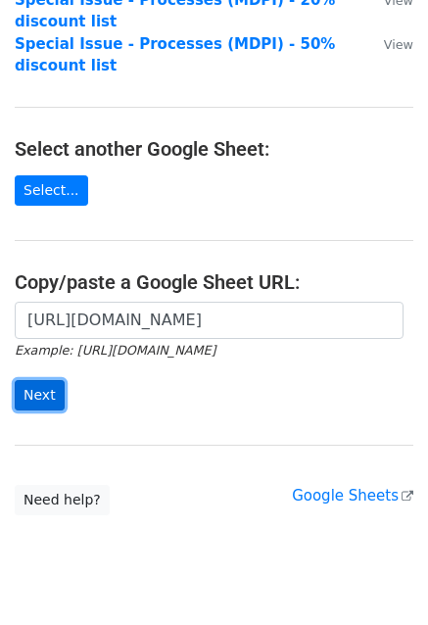 The height and width of the screenshot is (625, 428). Describe the element at coordinates (398, 44) in the screenshot. I see `small: View` at that location.